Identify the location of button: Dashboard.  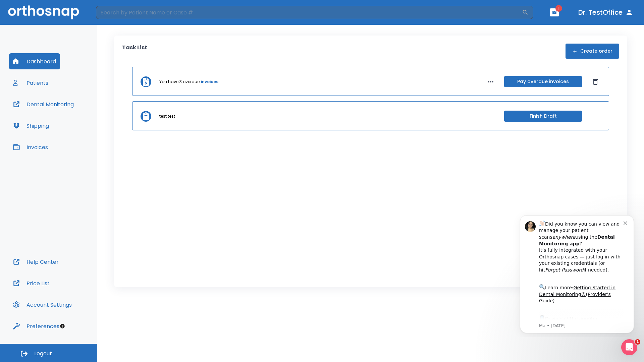
(34, 62).